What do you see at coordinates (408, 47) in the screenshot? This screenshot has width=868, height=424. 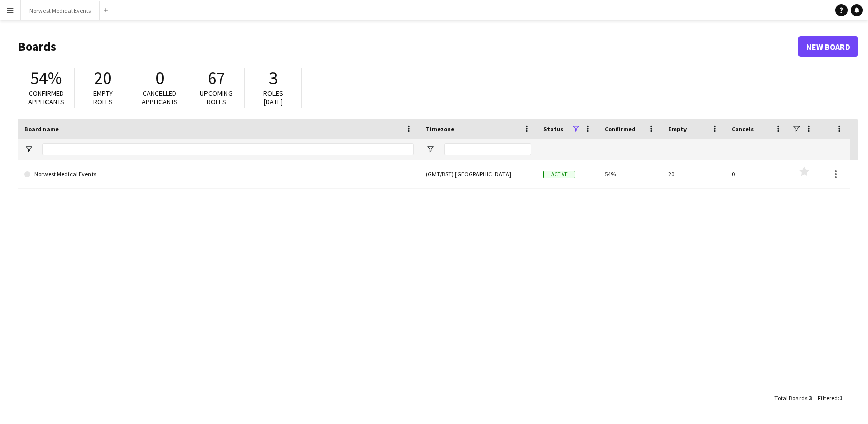 I see `h1: Boards` at bounding box center [408, 47].